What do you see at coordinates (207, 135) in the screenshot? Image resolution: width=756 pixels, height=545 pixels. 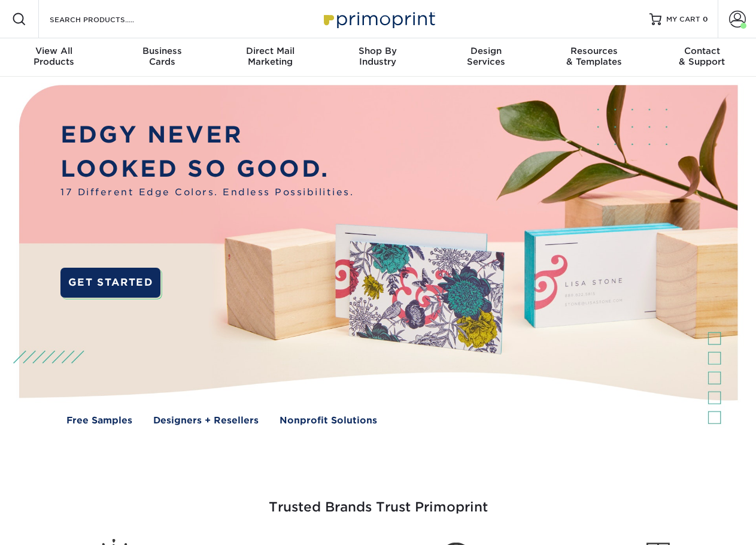 I see `p: EDGY NEVER` at bounding box center [207, 135].